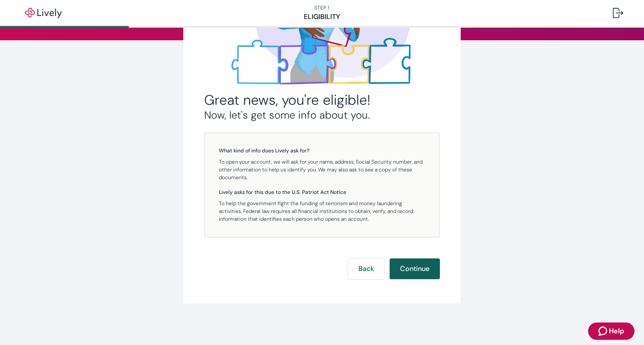  Describe the element at coordinates (322, 192) in the screenshot. I see `h5: Lively asks for this due to the U.S. Patriot Act Notice` at that location.